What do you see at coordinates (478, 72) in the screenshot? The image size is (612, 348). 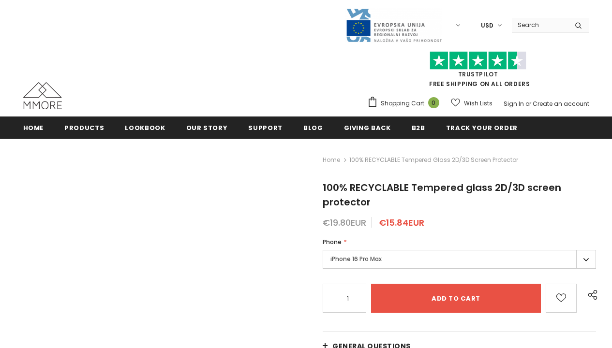 I see `span: FREE SHIPPING ON ALL ORDERS` at bounding box center [478, 72].